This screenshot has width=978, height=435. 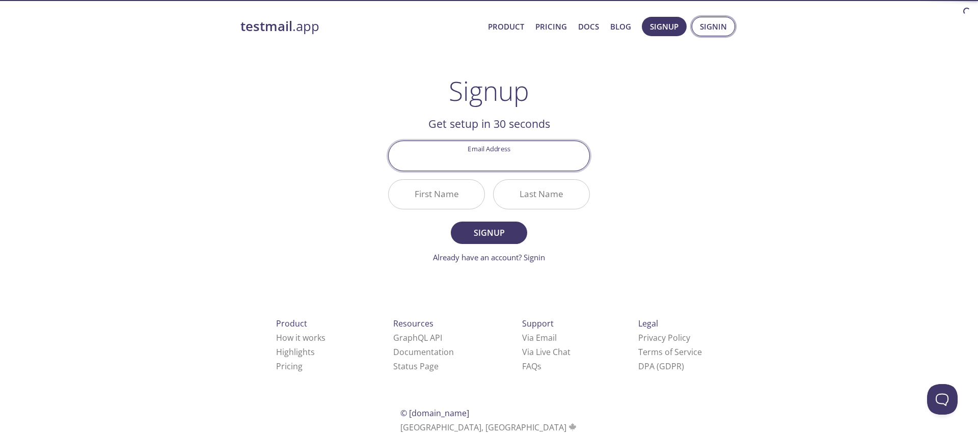 I want to click on h1: Signup, so click(x=489, y=91).